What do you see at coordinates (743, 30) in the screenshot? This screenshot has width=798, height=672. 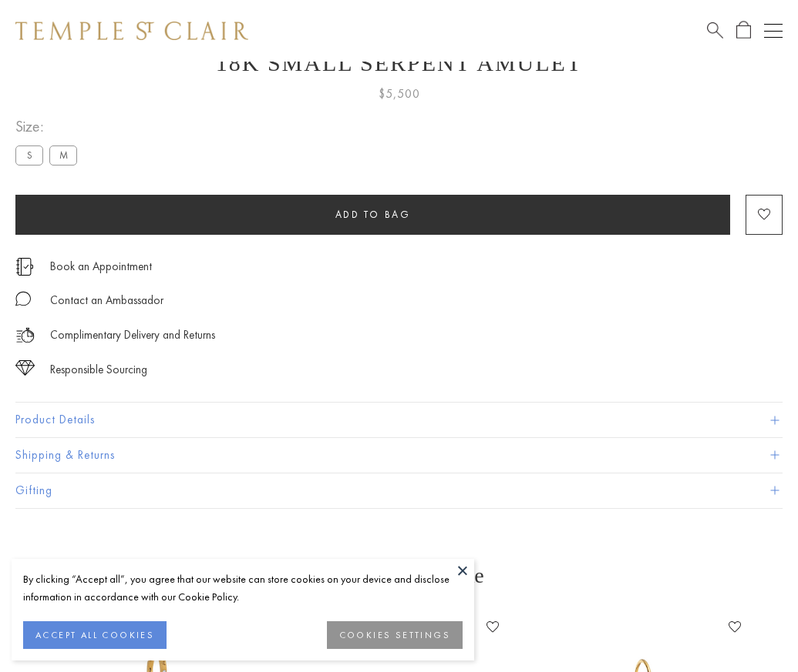 I see `a: Open Shopping Bag` at bounding box center [743, 30].